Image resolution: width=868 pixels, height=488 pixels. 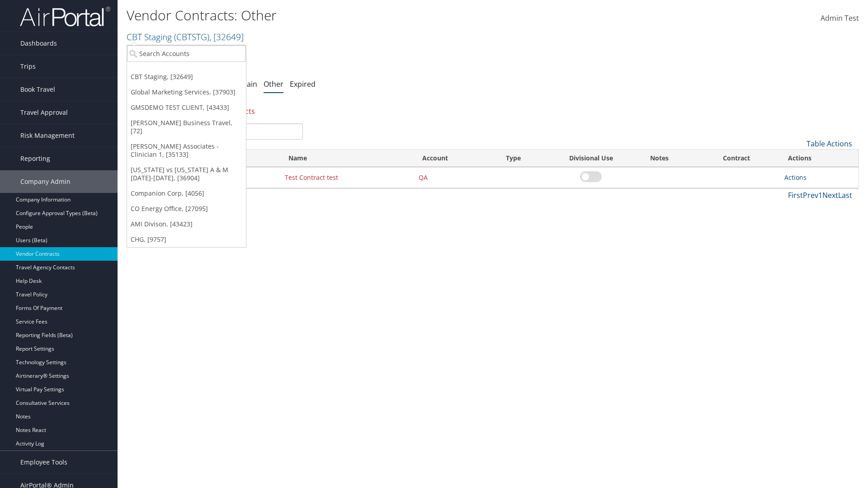 I want to click on input: Search Accounts, so click(x=186, y=54).